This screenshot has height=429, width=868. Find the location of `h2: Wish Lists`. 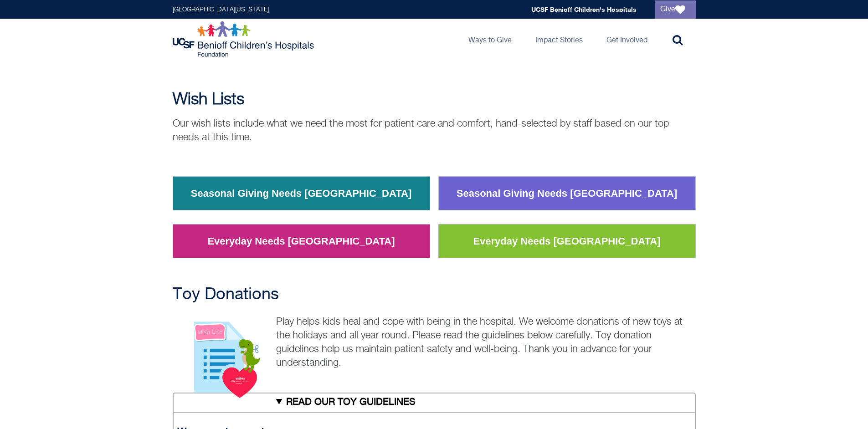

h2: Wish Lists is located at coordinates (434, 100).